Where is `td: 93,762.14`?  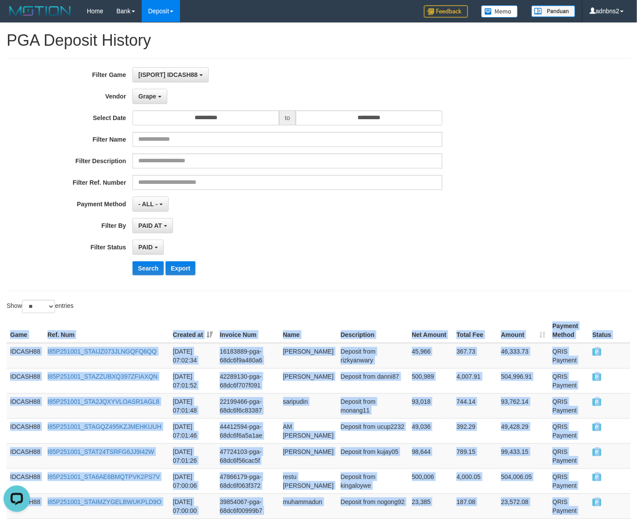 td: 93,762.14 is located at coordinates (523, 406).